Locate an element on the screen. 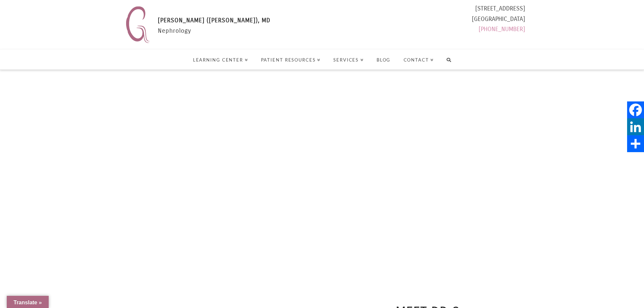 The height and width of the screenshot is (308, 644). span: Services is located at coordinates (348, 60).